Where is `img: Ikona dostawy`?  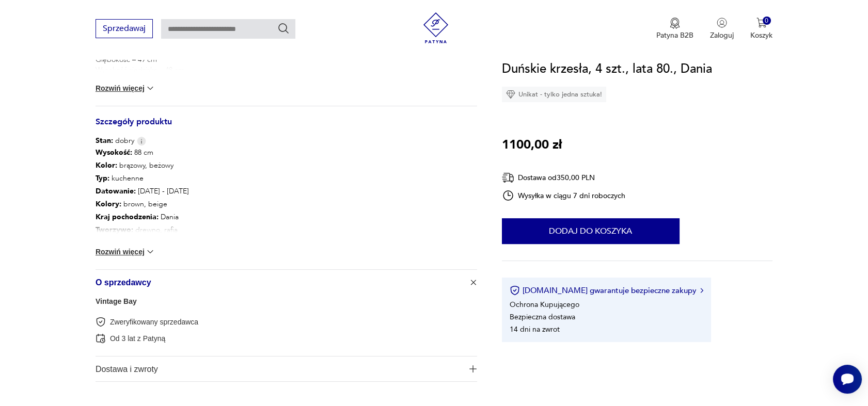
img: Ikona dostawy is located at coordinates (508, 178).